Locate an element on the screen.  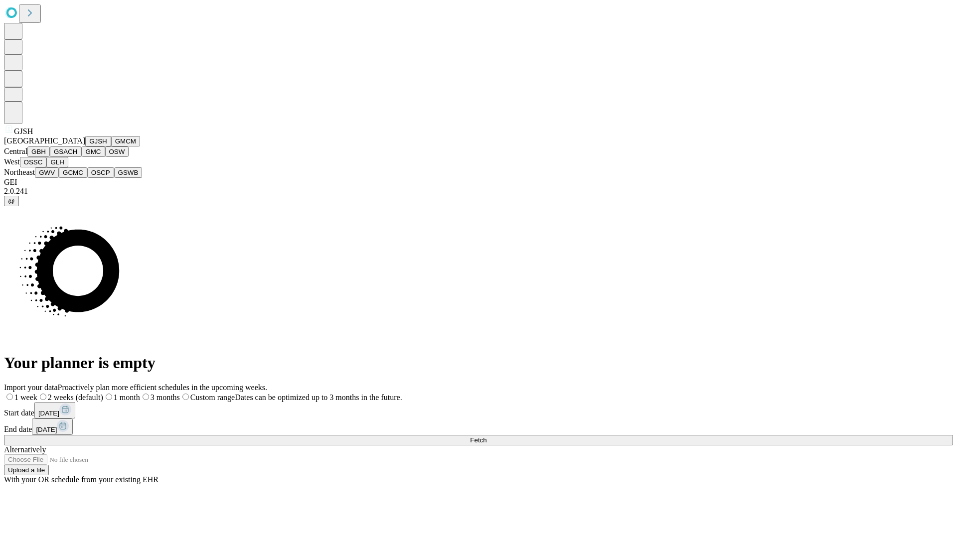
button: GJSH is located at coordinates (98, 141).